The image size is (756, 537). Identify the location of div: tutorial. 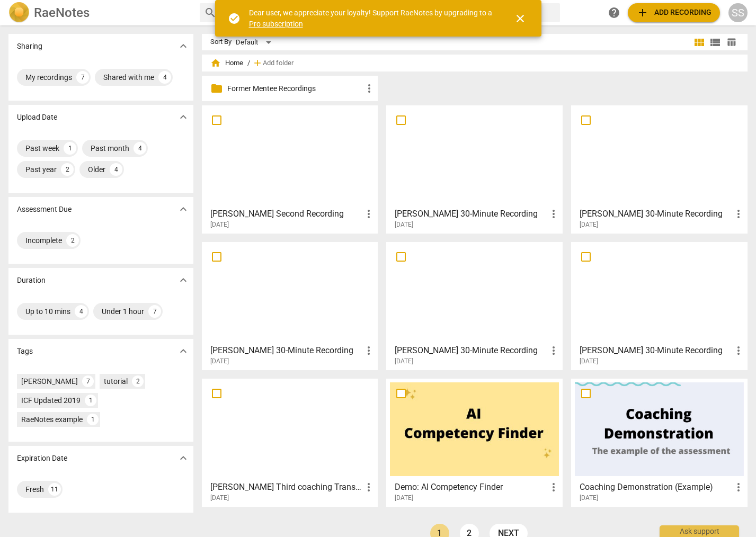
(115, 382).